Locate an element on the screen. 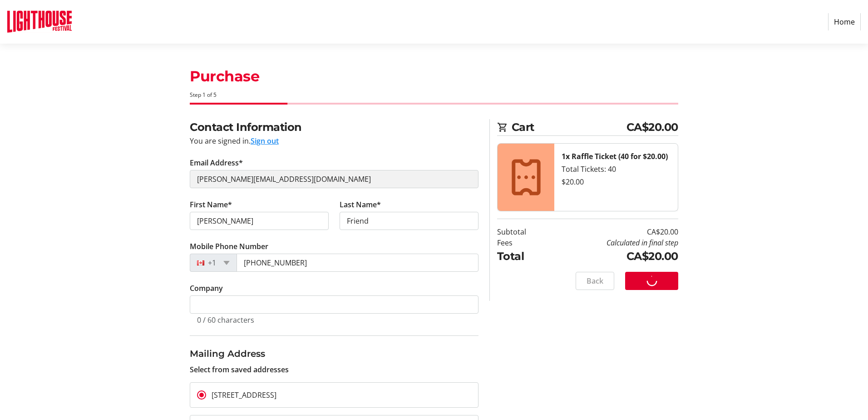 The image size is (868, 420). h2: Contact Information is located at coordinates (334, 127).